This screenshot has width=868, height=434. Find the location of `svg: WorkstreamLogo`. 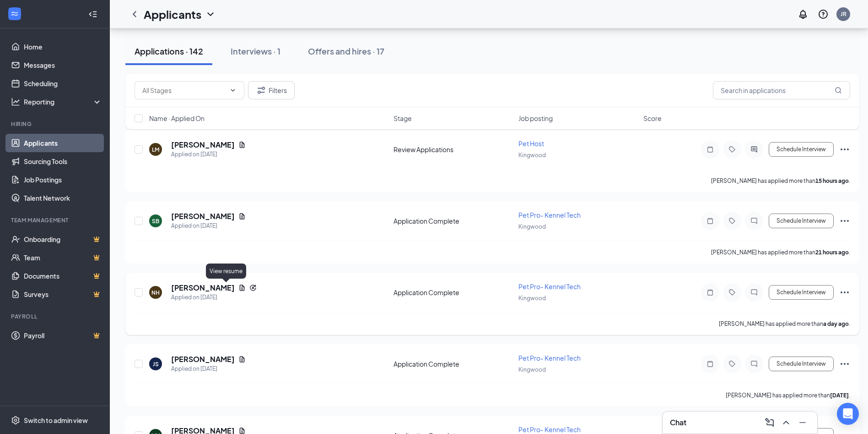

svg: WorkstreamLogo is located at coordinates (14, 13).